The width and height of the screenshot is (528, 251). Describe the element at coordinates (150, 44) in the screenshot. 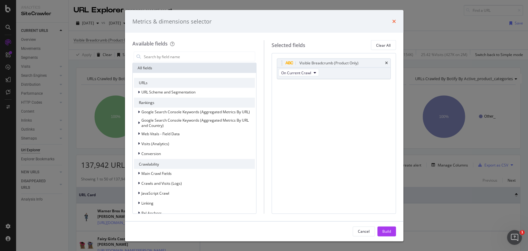

I see `div: Available fields` at that location.